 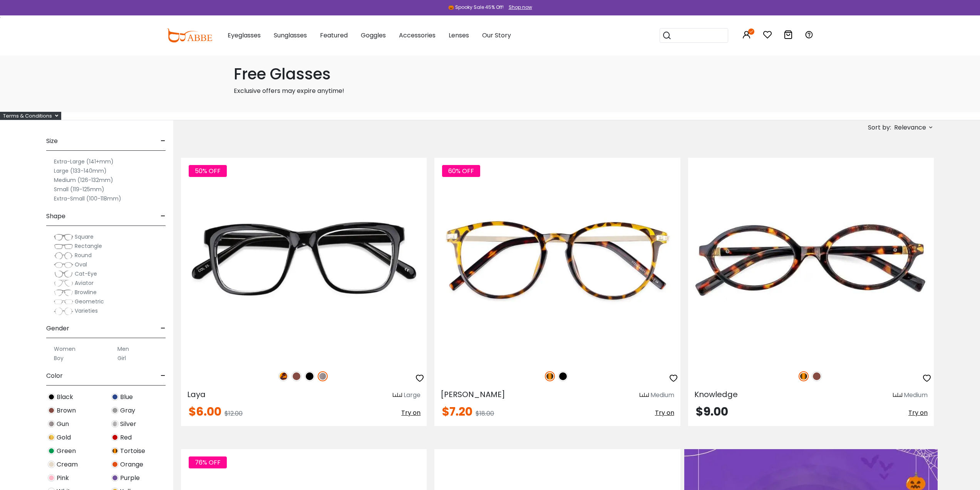 I want to click on span: Rectangle, so click(x=88, y=245).